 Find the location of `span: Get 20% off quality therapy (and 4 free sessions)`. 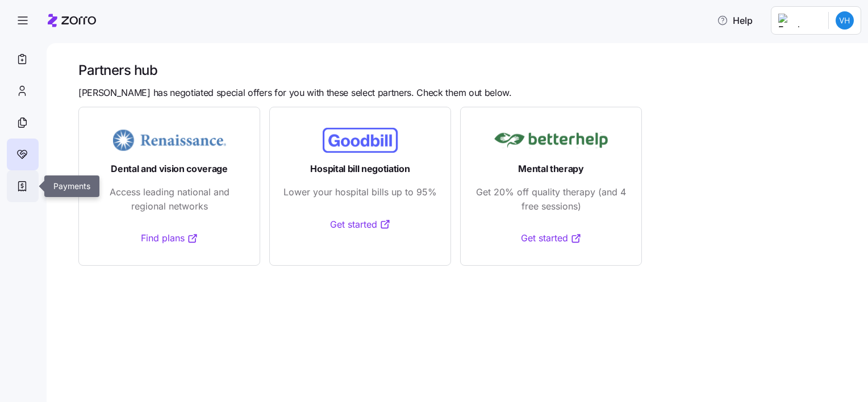

span: Get 20% off quality therapy (and 4 free sessions) is located at coordinates (551, 200).